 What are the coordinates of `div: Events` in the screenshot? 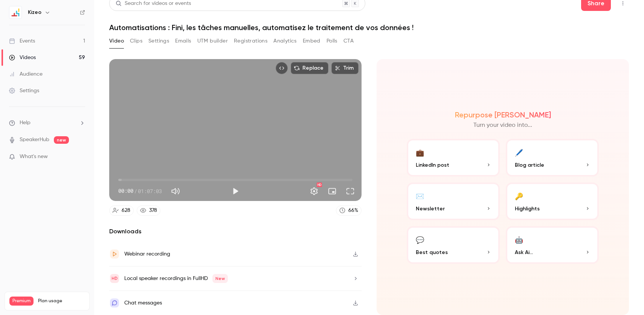 It's located at (22, 41).